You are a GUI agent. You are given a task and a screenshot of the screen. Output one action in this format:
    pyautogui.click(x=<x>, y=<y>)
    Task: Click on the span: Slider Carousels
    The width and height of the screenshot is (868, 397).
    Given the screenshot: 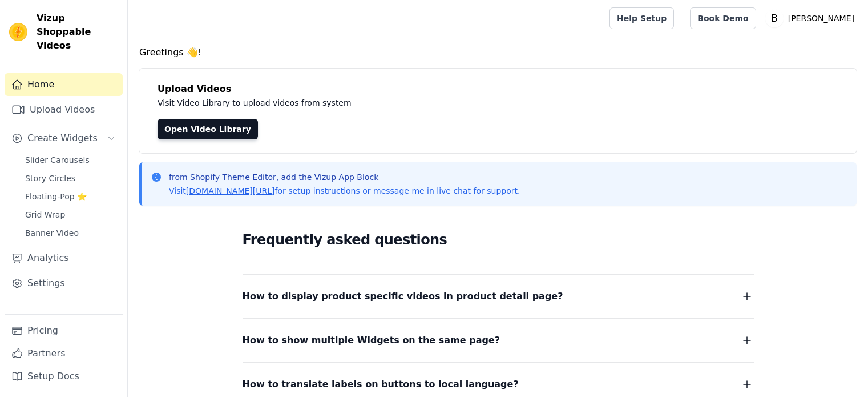 What is the action you would take?
    pyautogui.click(x=57, y=160)
    